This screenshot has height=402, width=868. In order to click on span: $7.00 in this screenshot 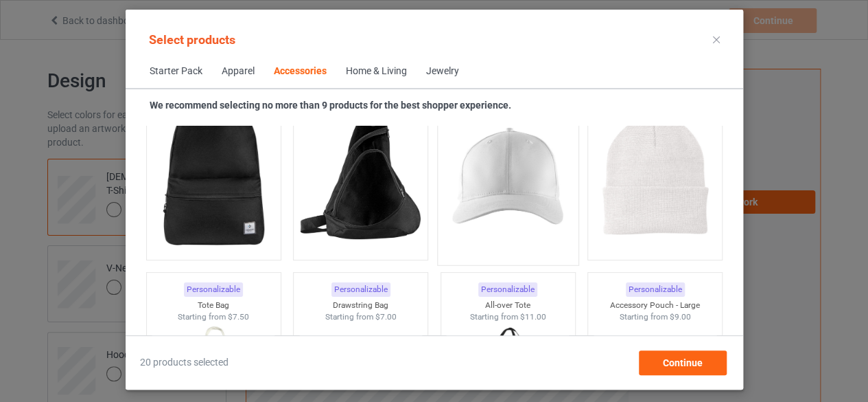, I will do `click(385, 317)`.